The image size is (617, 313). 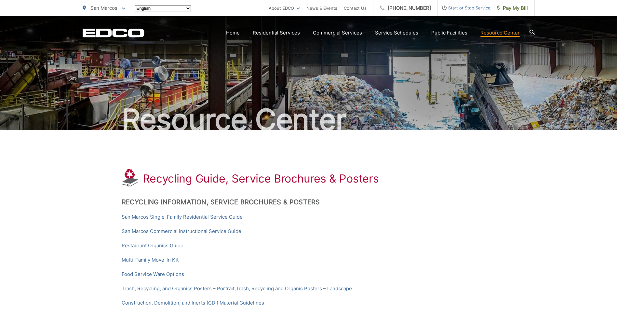 I want to click on a: Trash, Recycling and Organic Posters – Landscape, so click(x=294, y=289).